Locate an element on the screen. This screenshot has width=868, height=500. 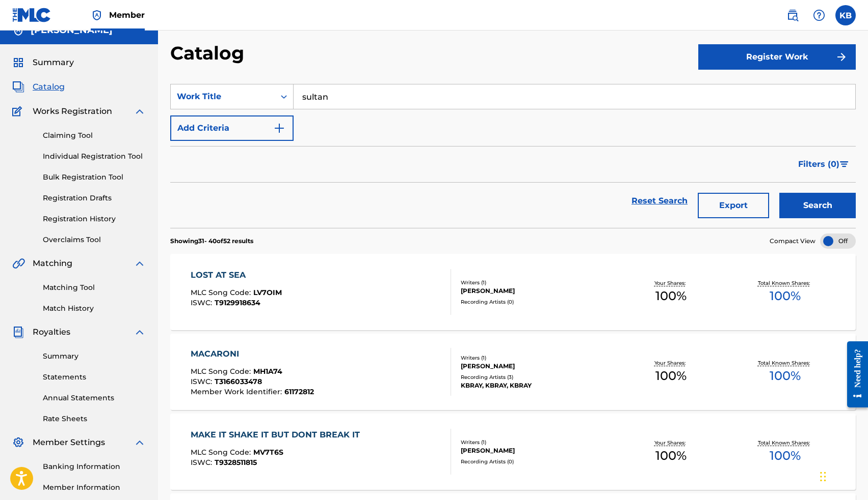
span: T3166033478 is located at coordinates (238, 382).